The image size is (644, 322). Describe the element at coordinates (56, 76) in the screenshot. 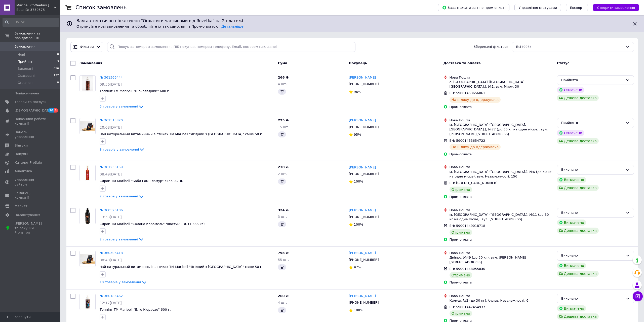

I see `span: 137` at that location.